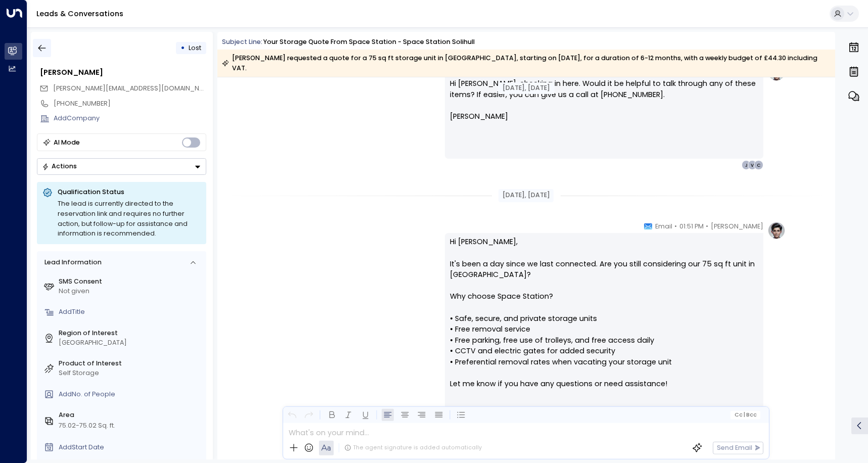 This screenshot has width=868, height=463. Describe the element at coordinates (691, 226) in the screenshot. I see `span: 01:51 PM` at that location.